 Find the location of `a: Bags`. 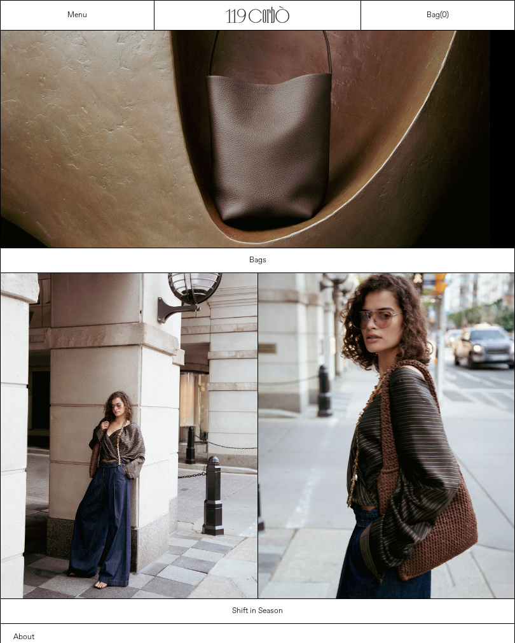

a: Bags is located at coordinates (258, 260).